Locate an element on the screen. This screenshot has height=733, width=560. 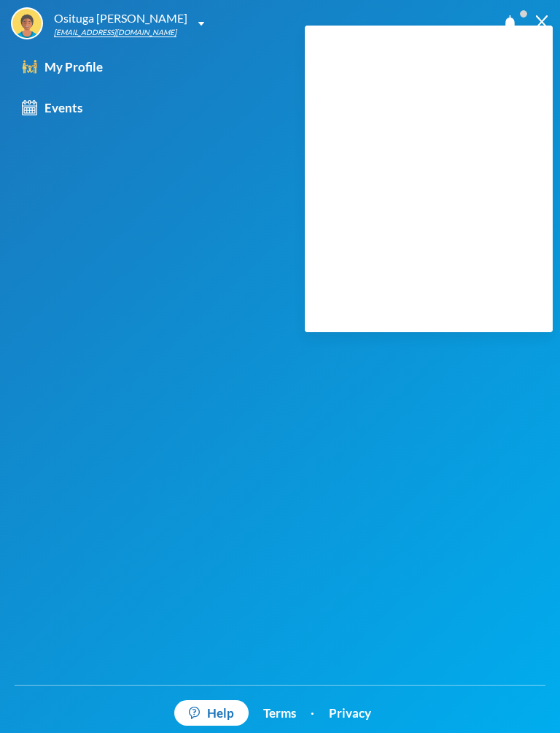
div: My Profile is located at coordinates (62, 68).